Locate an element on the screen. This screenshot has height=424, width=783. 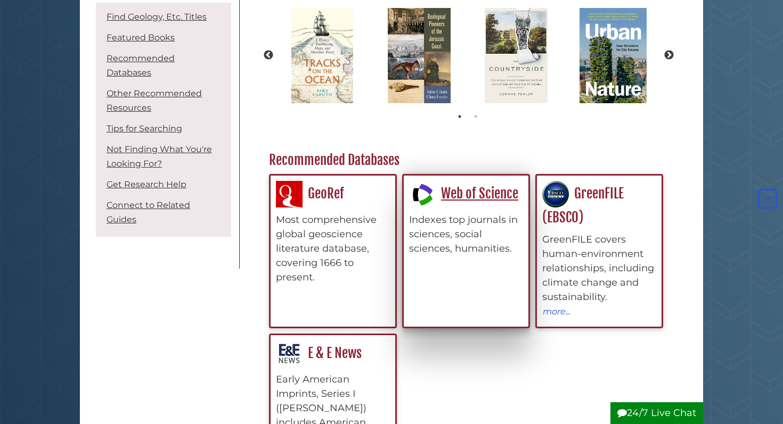
img: The countryside : ten rural walks through Britain and its hidden history of empire is located at coordinates (516, 55).